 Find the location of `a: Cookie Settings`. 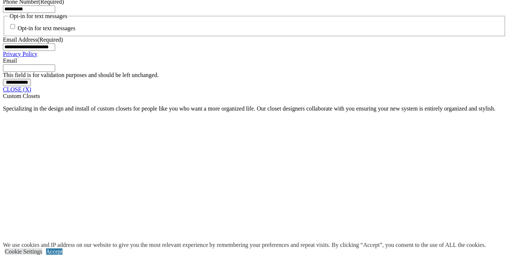

a: Cookie Settings is located at coordinates (24, 251).